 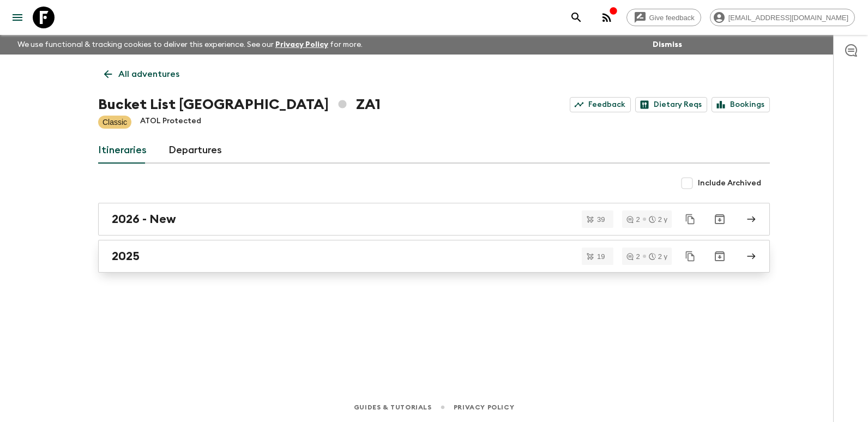 What do you see at coordinates (122, 151) in the screenshot?
I see `a: Itineraries` at bounding box center [122, 151].